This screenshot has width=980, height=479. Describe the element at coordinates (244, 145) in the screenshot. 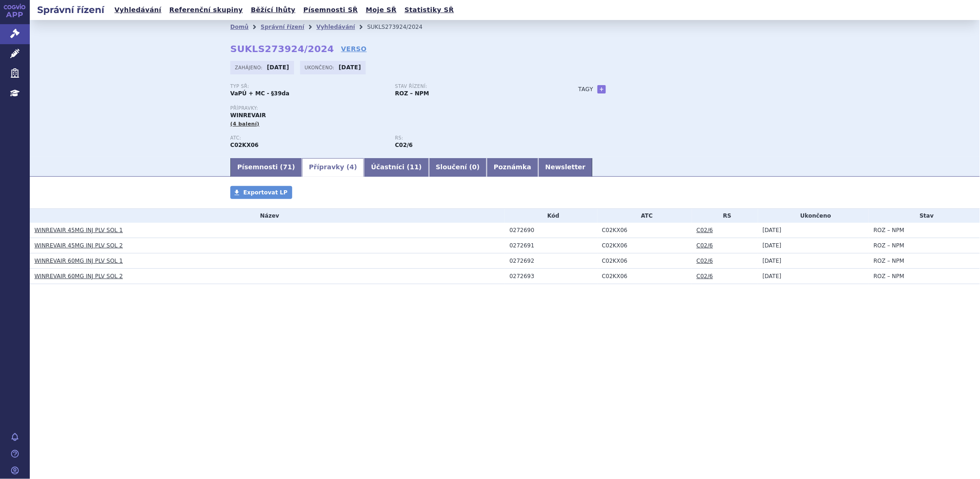

I see `strong: SOTATERCEPT` at that location.